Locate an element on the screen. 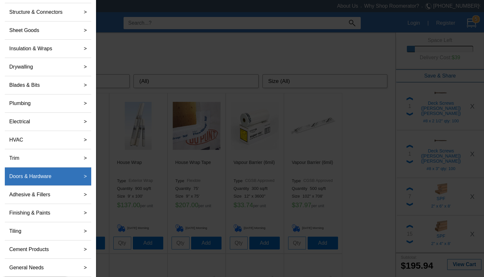  button: Adhesive & Fillers> is located at coordinates (48, 194).